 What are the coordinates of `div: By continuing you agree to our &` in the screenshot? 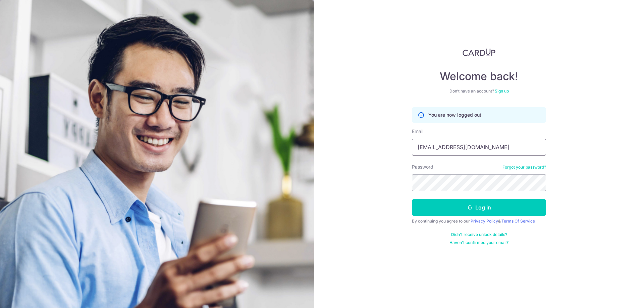 It's located at (479, 221).